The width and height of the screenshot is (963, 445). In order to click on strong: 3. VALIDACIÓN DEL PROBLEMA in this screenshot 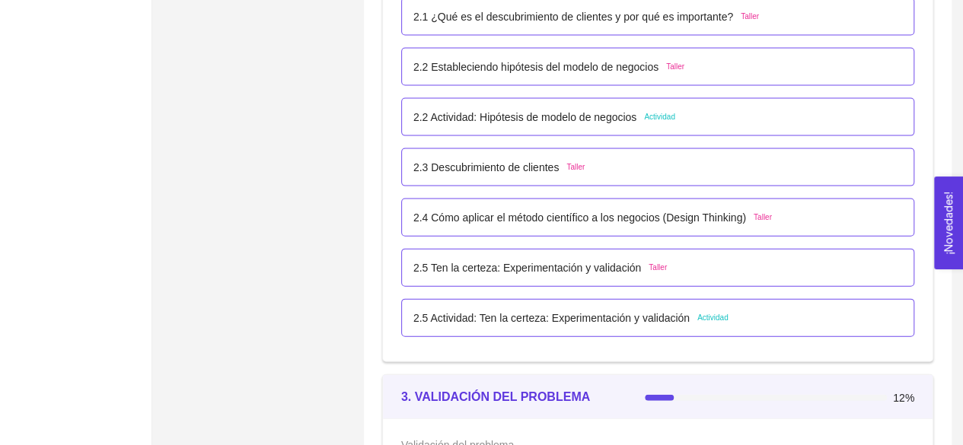, I will do `click(495, 396)`.